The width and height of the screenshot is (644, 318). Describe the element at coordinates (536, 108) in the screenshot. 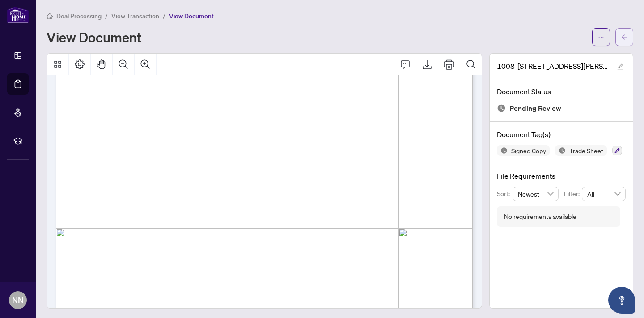

I see `span: Pending Review` at that location.